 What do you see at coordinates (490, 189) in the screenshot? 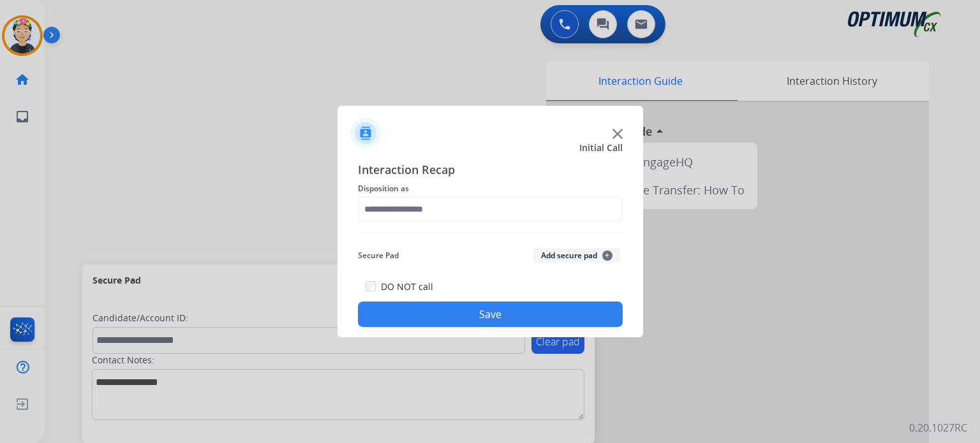
I see `span: Disposition as` at bounding box center [490, 189].